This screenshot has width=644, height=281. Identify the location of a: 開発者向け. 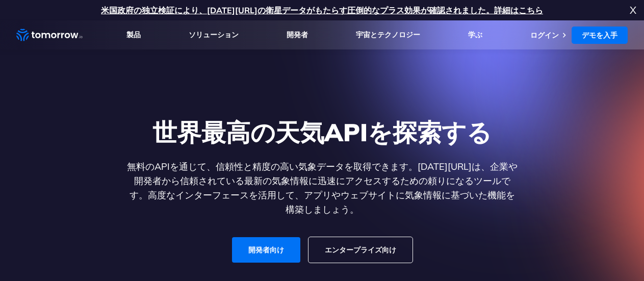
(266, 249).